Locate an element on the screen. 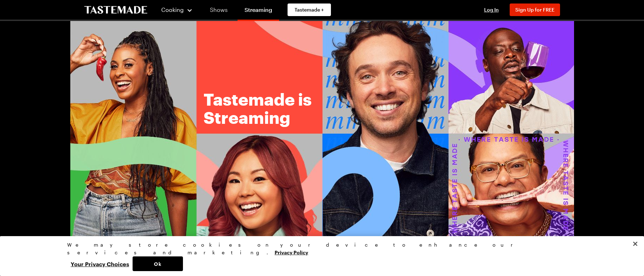 The width and height of the screenshot is (644, 276). a: Streaming is located at coordinates (258, 12).